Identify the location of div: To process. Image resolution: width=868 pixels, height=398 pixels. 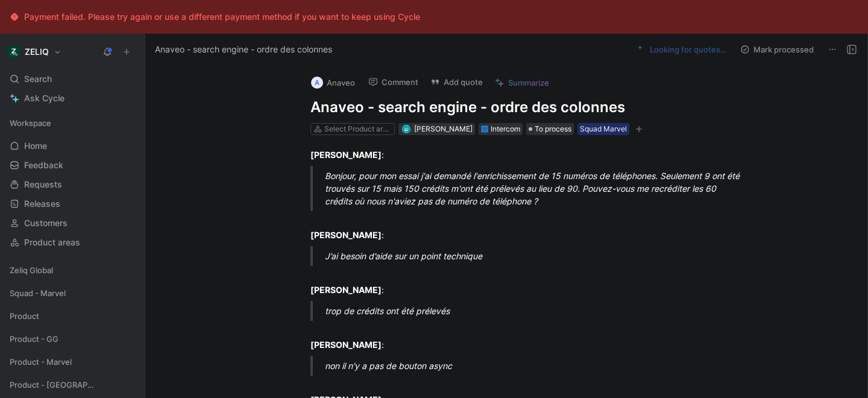
(550, 129).